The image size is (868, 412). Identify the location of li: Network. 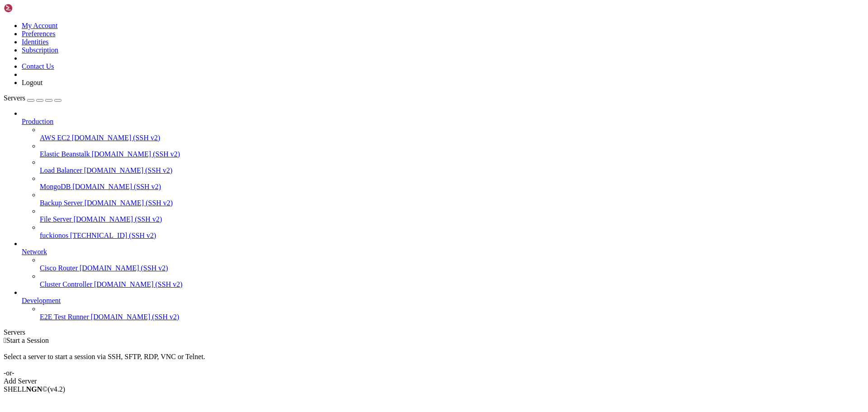
(443, 264).